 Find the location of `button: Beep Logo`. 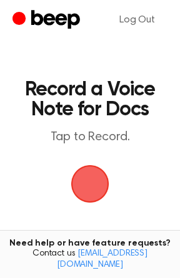

button: Beep Logo is located at coordinates (90, 184).